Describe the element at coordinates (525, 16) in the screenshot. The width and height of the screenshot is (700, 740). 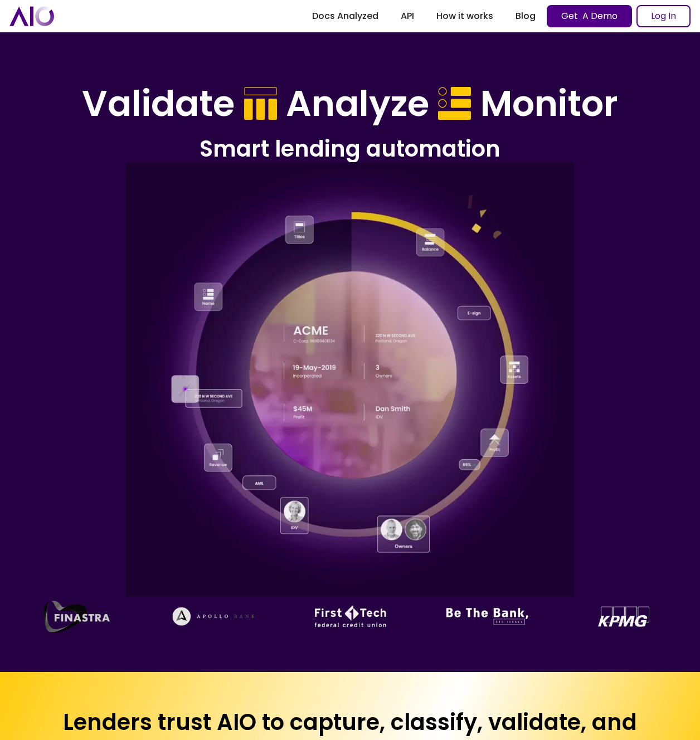
I see `a: Blog` at that location.